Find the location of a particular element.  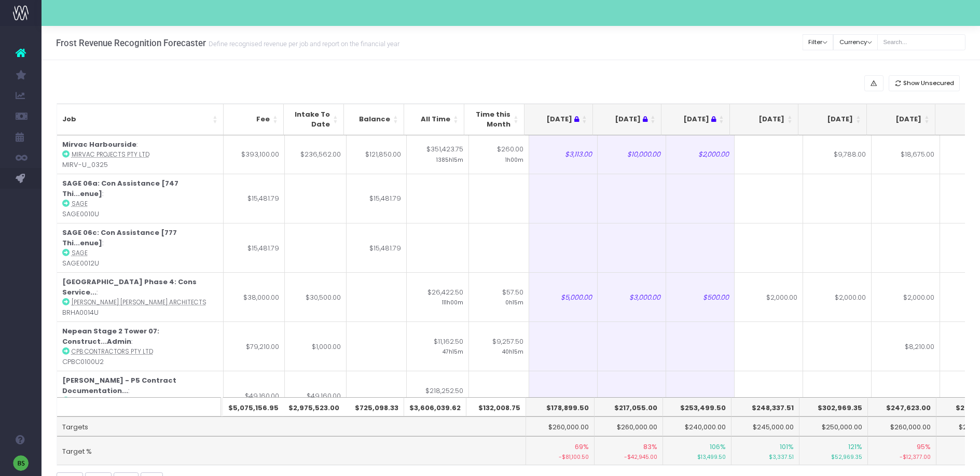

td: $121,850.00 is located at coordinates (376, 155).